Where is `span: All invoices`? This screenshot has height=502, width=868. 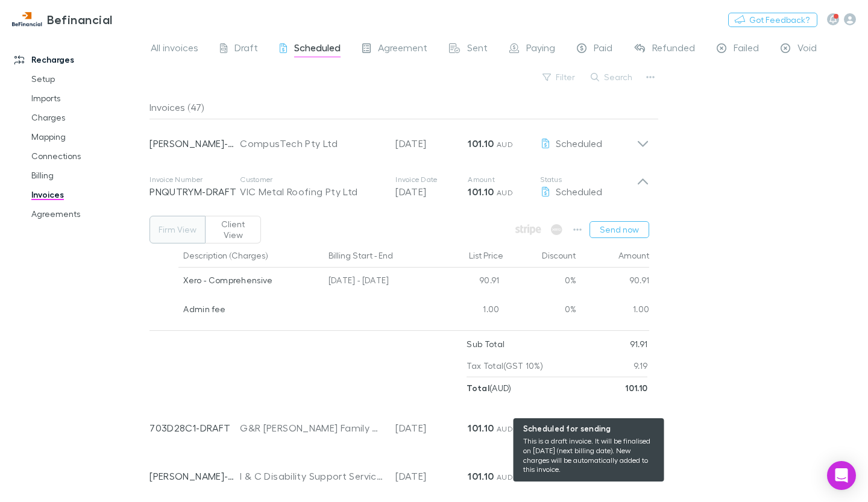
span: All invoices is located at coordinates (174, 50).